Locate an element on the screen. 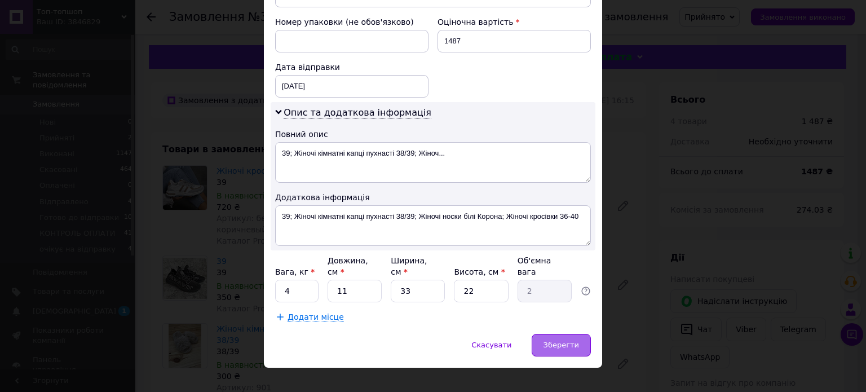 The image size is (866, 392). textarea: 39; Жіночі кімнатні капці пухнасті 38/39; Жіноч... is located at coordinates (433, 162).